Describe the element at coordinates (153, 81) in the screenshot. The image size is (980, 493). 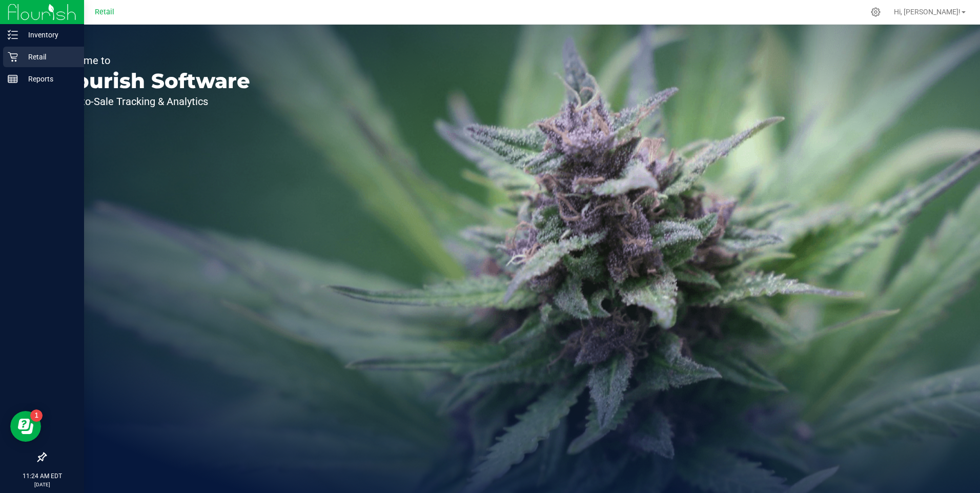
I see `p: Flourish Software` at that location.